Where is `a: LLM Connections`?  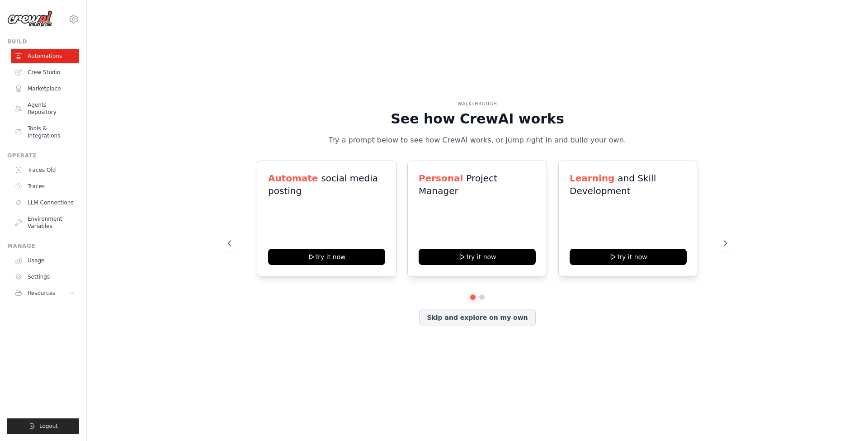
a: LLM Connections is located at coordinates (45, 203).